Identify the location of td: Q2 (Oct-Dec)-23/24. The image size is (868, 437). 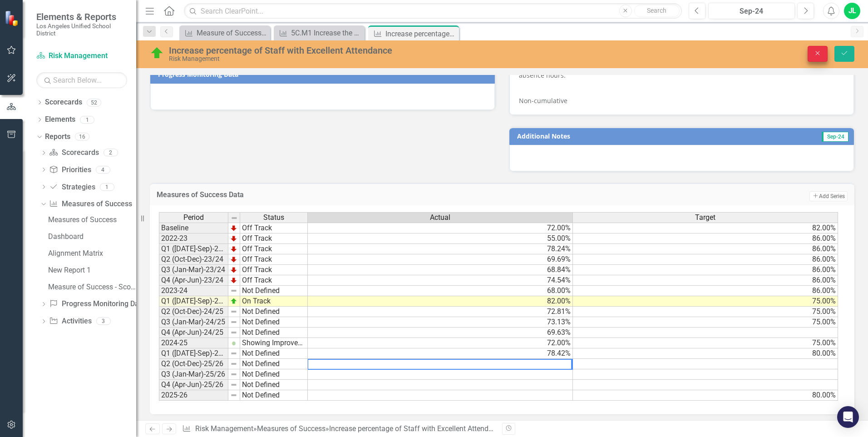
(193, 260).